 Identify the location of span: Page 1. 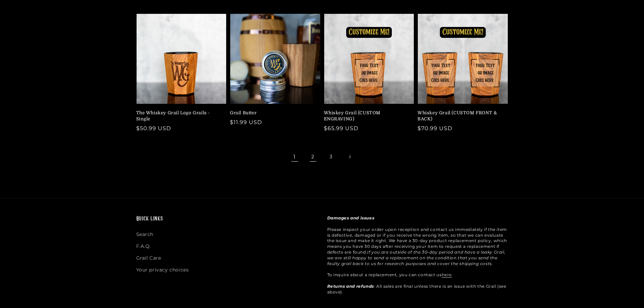
(295, 157).